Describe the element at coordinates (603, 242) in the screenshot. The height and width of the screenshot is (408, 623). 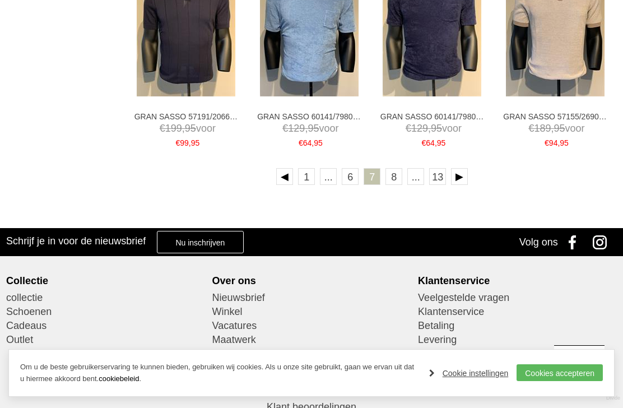
I see `a: Instagram` at that location.